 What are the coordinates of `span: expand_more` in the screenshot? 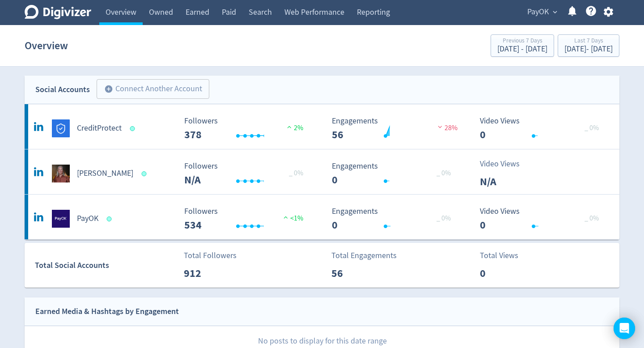 It's located at (555, 12).